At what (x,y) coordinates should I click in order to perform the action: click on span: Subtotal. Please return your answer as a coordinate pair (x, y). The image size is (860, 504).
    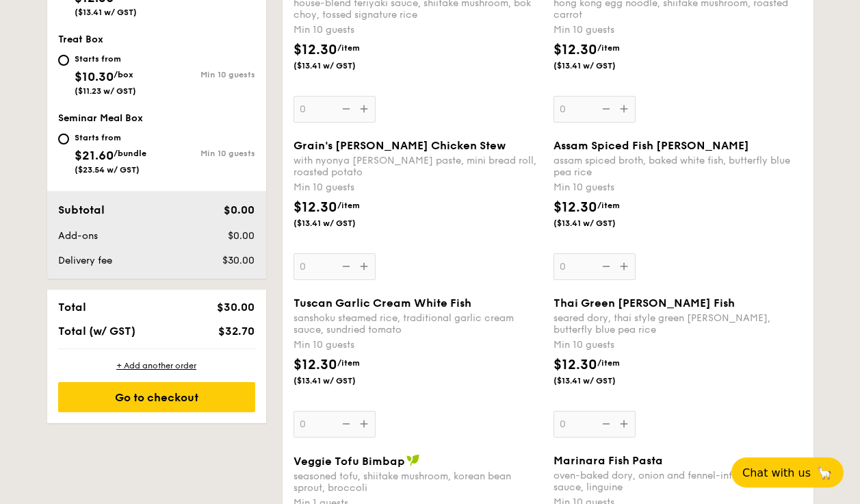
    Looking at the image, I should click on (81, 210).